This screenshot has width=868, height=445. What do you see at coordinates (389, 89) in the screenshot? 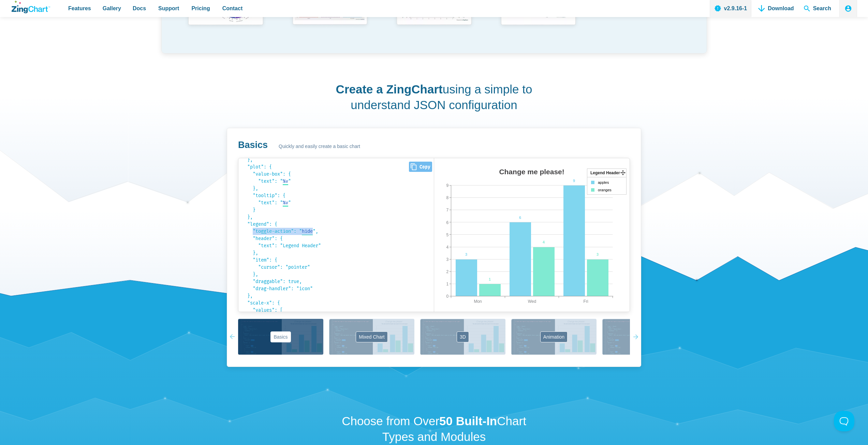
I see `strong: Create a ZingChart` at bounding box center [389, 89].